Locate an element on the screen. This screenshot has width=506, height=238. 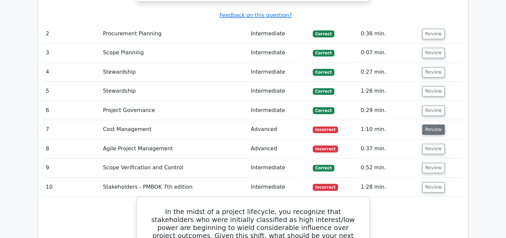
td: 0:52 min. is located at coordinates (389, 167).